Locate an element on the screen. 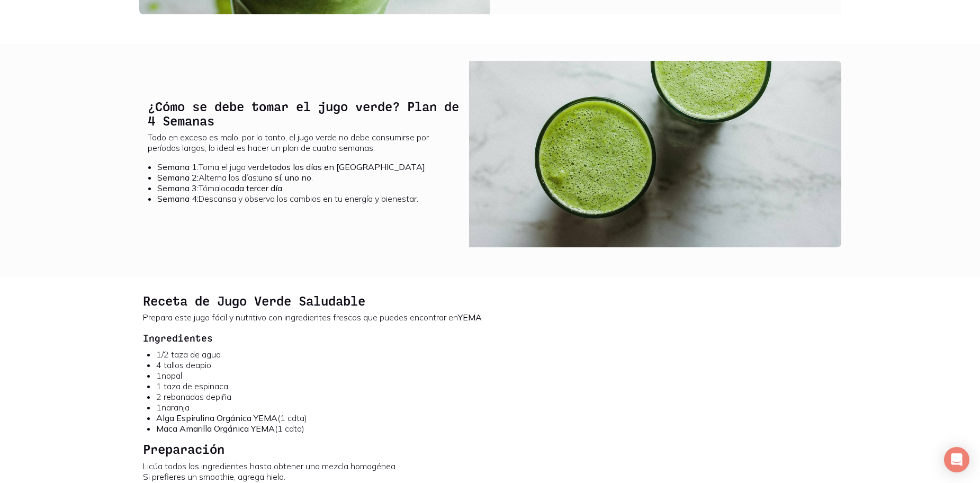  li: Si prefieres un smoothie, agrega hielo. is located at coordinates (491, 476).